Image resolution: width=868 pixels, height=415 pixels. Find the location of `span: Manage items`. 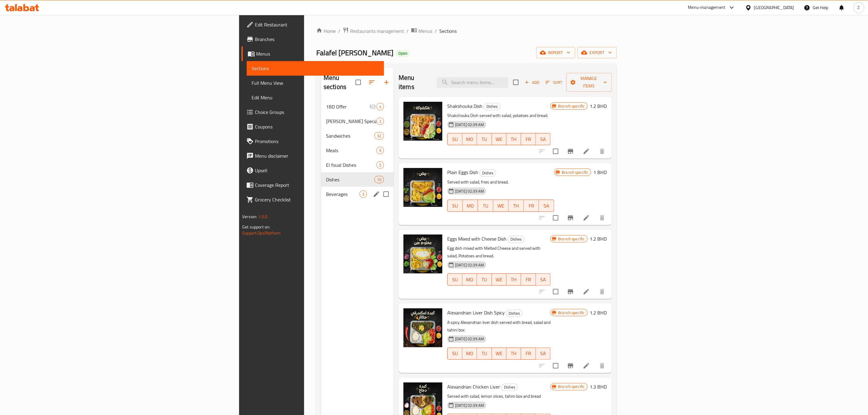

span: Manage items is located at coordinates (589, 82).